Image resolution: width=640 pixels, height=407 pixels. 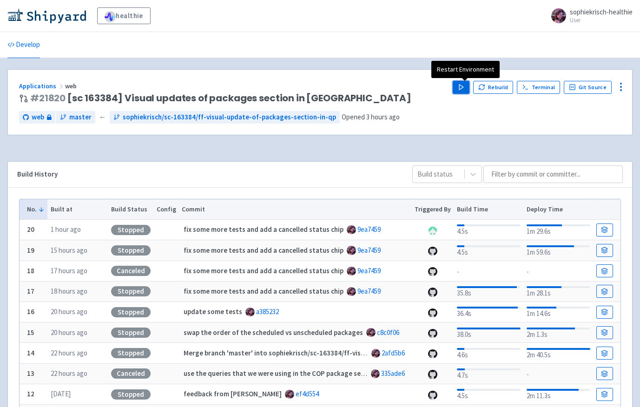 What do you see at coordinates (489, 353) in the screenshot?
I see `div: 4.6s` at bounding box center [489, 353].